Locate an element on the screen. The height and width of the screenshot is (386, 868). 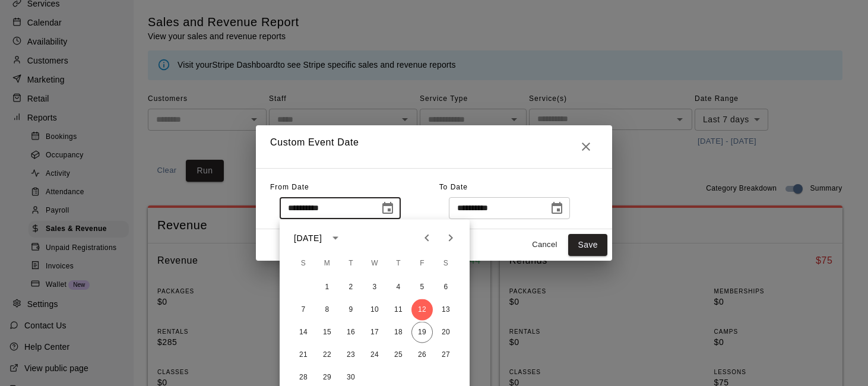
button: Choose date, selected date is Sep 19, 2025 is located at coordinates (558, 208).